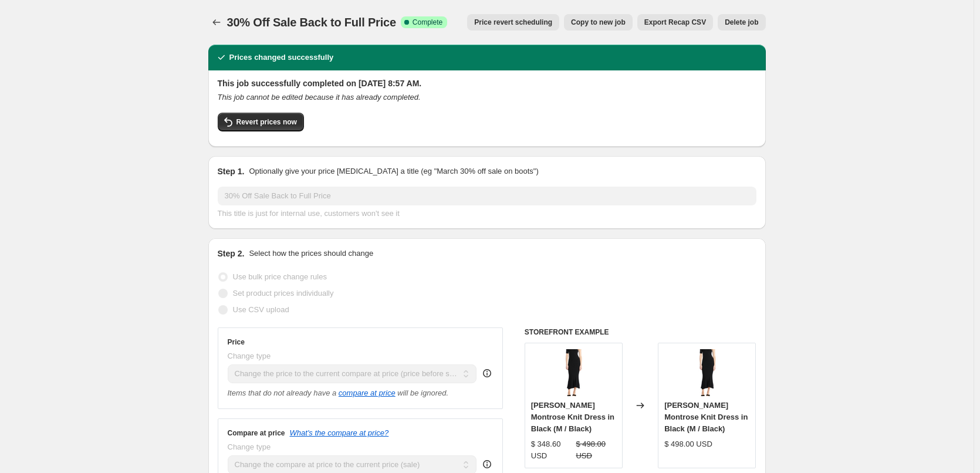  I want to click on button: Price change jobs, so click(217, 22).